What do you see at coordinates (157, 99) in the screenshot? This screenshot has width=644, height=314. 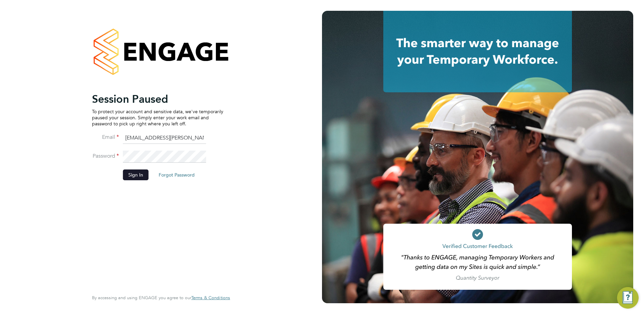 I see `h2: Session Paused` at bounding box center [157, 99].